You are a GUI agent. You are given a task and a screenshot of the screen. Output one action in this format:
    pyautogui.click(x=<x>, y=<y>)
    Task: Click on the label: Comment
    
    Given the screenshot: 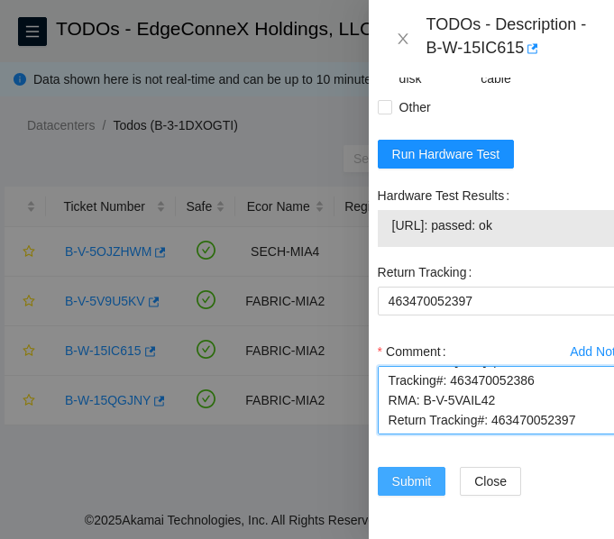 What is the action you would take?
    pyautogui.click(x=416, y=352)
    